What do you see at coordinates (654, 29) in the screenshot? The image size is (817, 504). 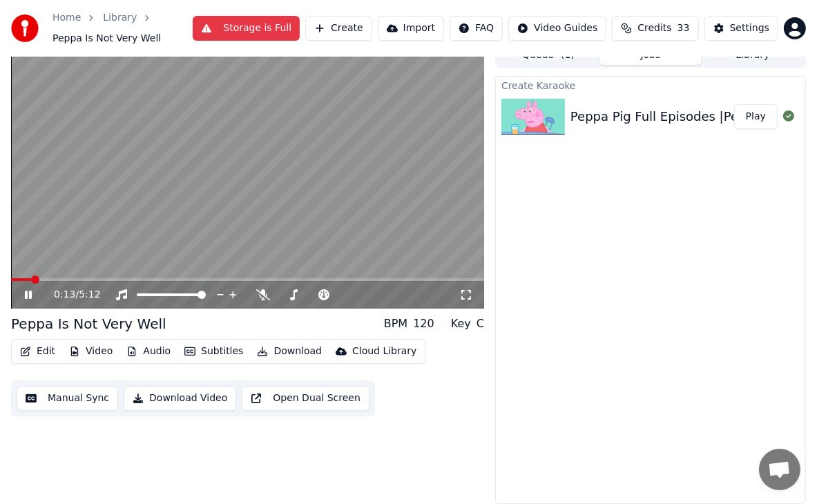 I see `span: Credits` at bounding box center [654, 29].